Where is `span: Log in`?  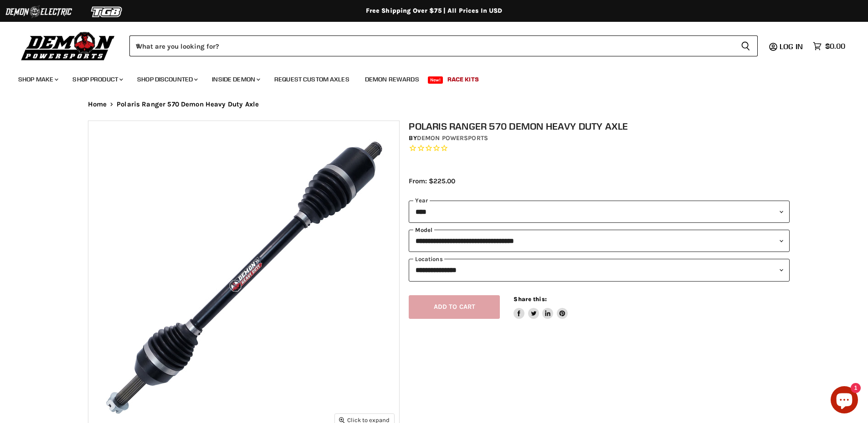 span: Log in is located at coordinates (790, 47).